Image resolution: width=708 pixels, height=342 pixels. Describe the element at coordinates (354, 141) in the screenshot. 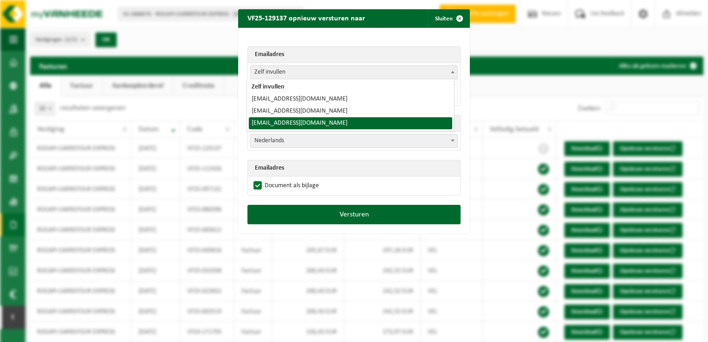

I see `span: Nederlands` at that location.